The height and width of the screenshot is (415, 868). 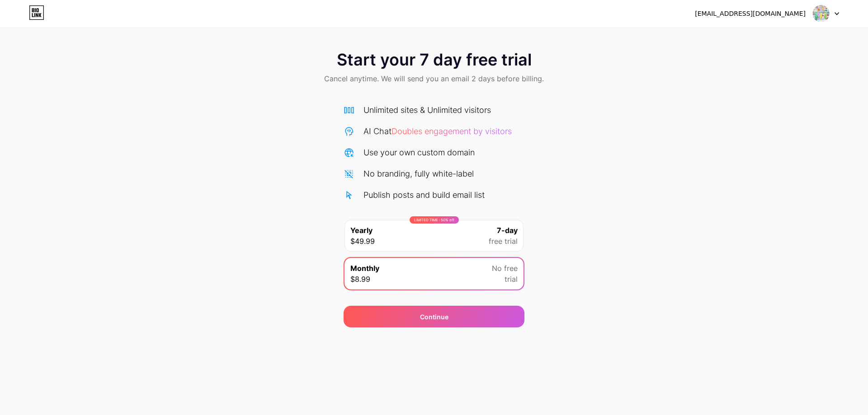 What do you see at coordinates (452, 131) in the screenshot?
I see `span: Doubles engagement by visitors` at bounding box center [452, 131].